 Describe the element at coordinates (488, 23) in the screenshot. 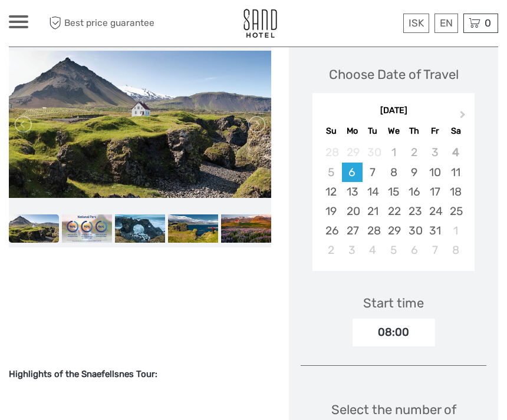

I see `span: 0` at that location.